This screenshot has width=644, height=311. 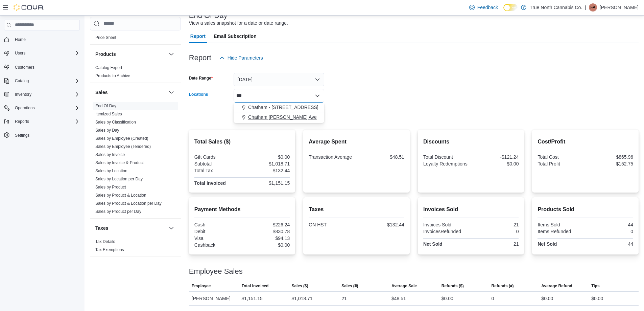 I want to click on span: Inventory, so click(x=46, y=95).